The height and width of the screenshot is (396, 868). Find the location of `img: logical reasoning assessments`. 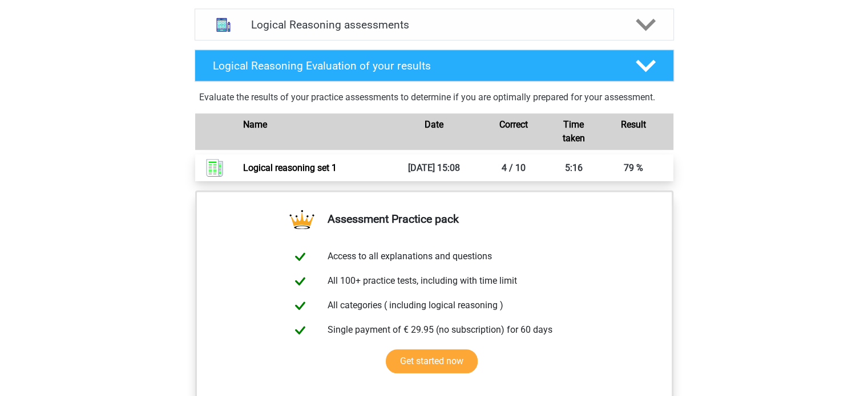

img: logical reasoning assessments is located at coordinates (223, 24).